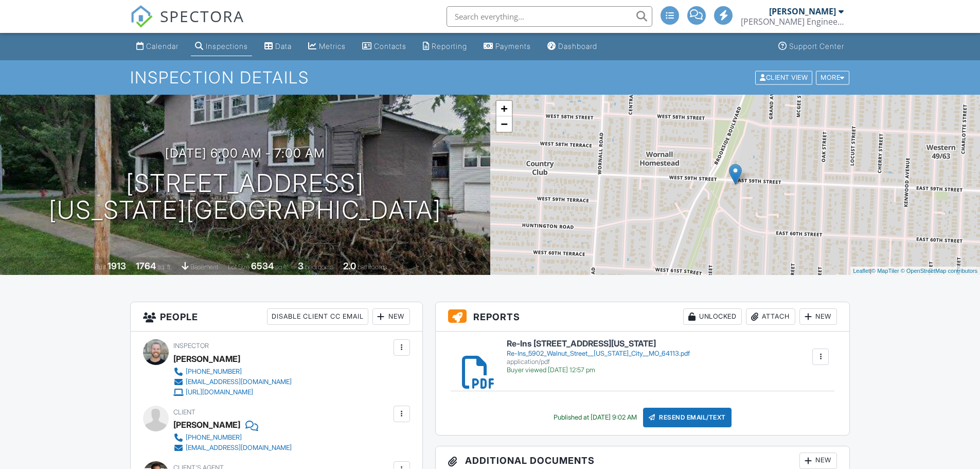  What do you see at coordinates (550, 16) in the screenshot?
I see `input: Search everything...` at bounding box center [550, 16].